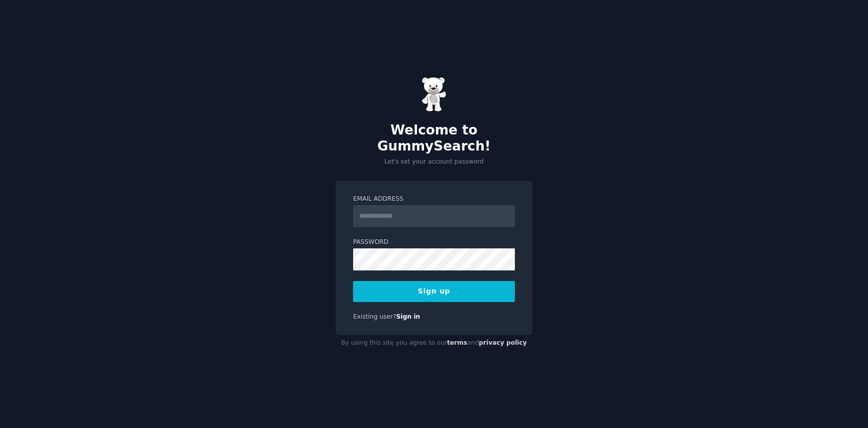  I want to click on a: Sign in, so click(408, 317).